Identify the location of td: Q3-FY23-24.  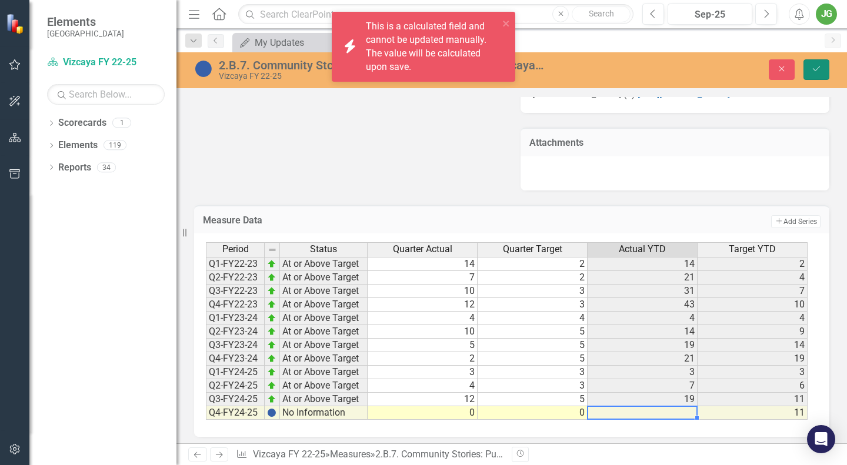
(235, 345).